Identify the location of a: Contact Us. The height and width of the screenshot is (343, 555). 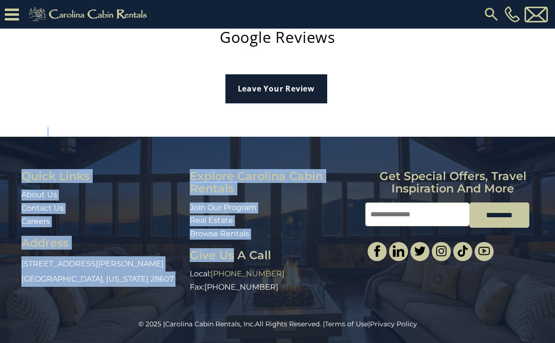
(42, 208).